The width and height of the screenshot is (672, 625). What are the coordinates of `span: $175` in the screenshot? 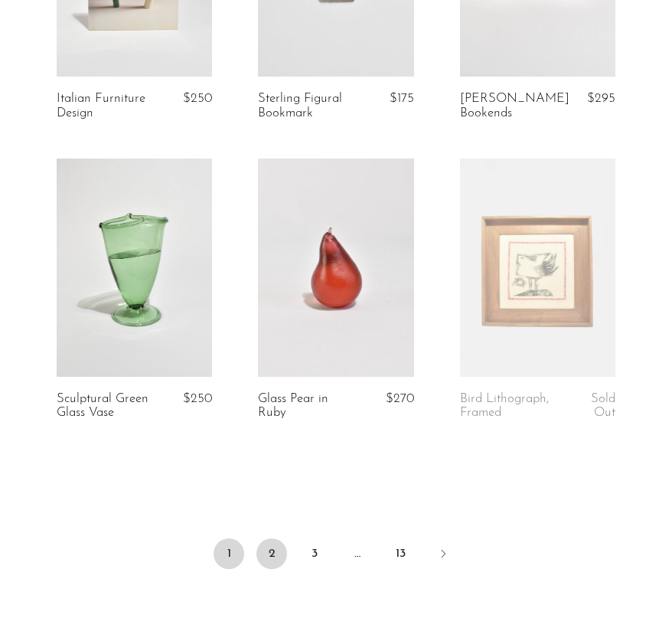 It's located at (402, 98).